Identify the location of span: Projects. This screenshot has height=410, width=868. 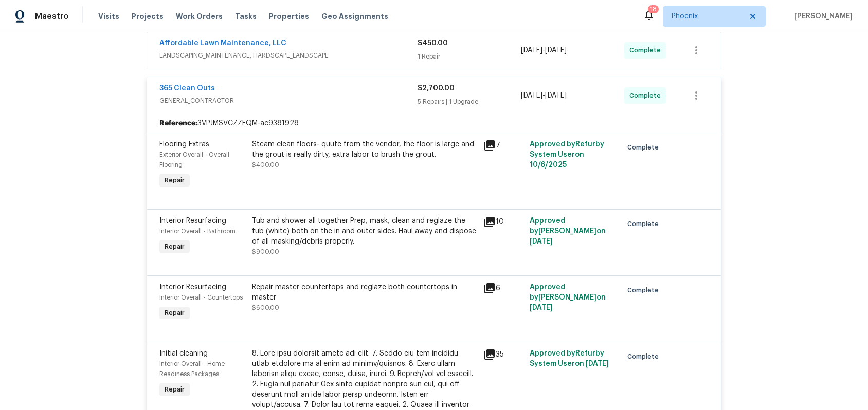
(147, 16).